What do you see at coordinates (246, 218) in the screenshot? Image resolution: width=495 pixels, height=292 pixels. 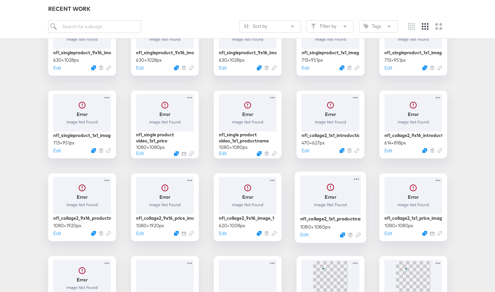 I see `div: nfl_collage2_9x16_image_1` at bounding box center [246, 218].